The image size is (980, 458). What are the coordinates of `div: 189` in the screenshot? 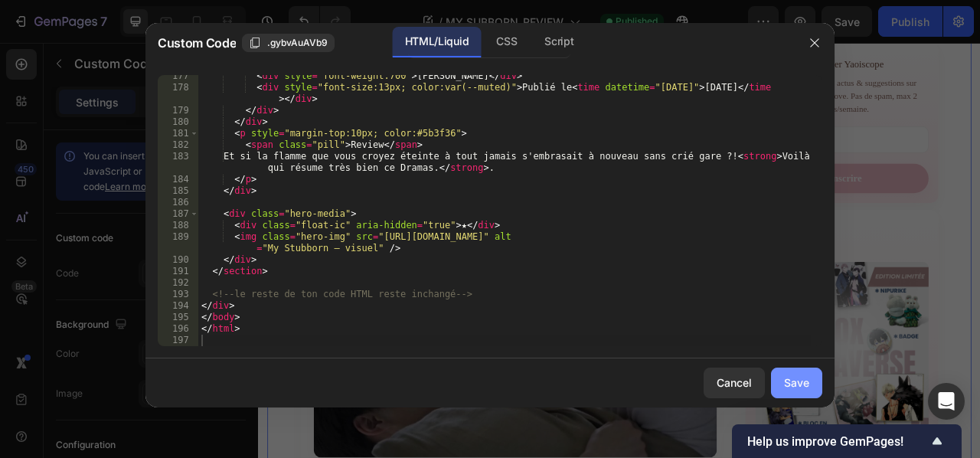 It's located at (178, 243).